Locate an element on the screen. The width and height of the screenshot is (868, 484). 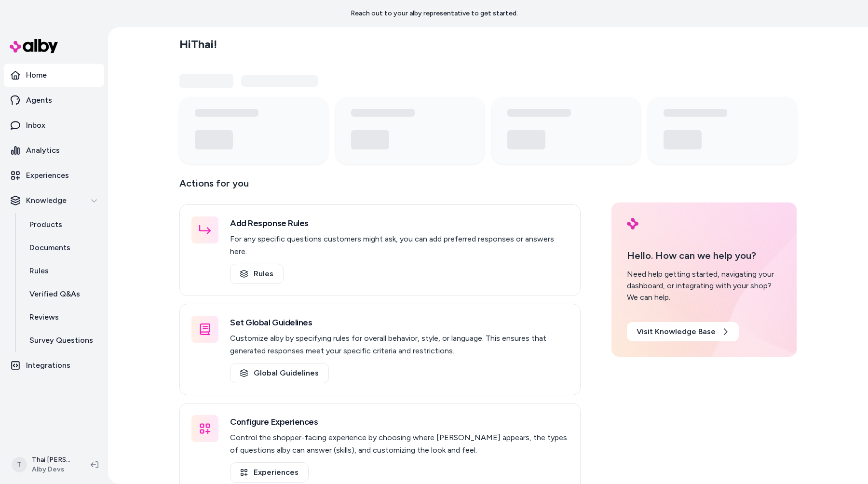
a: Agents is located at coordinates (54, 100).